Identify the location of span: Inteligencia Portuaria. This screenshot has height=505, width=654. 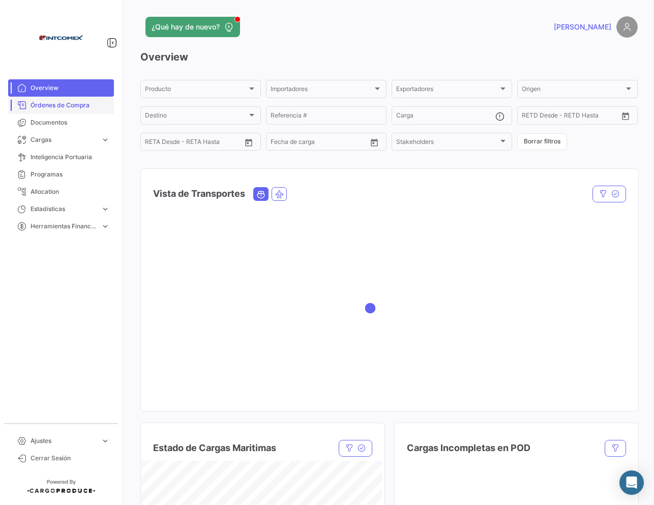
(70, 157).